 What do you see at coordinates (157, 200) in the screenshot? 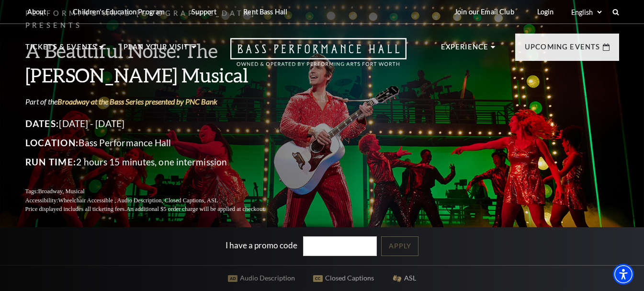
I see `p: Accessibility:` at bounding box center [157, 200].